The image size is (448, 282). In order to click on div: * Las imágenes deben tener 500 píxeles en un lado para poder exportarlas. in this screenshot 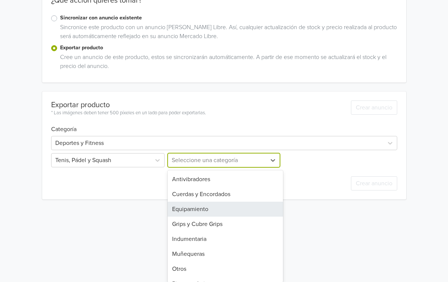, I will do `click(128, 113)`.